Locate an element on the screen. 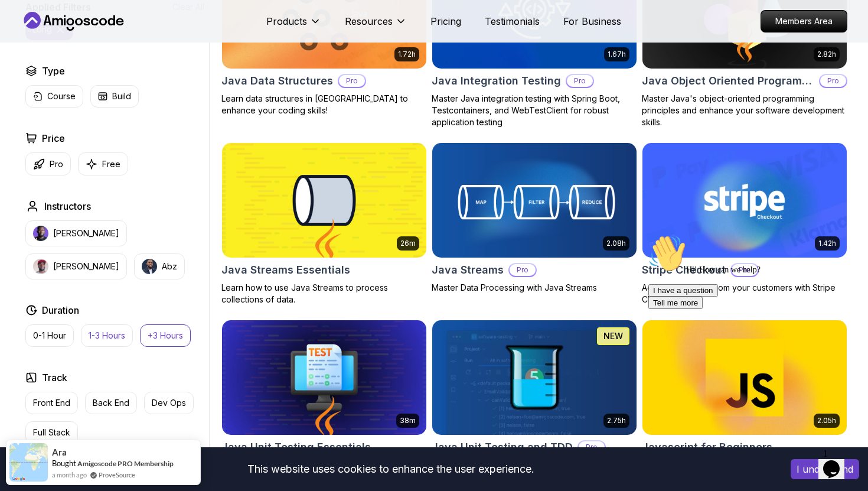  img: Java Unit Testing and TDD card is located at coordinates (534, 378).